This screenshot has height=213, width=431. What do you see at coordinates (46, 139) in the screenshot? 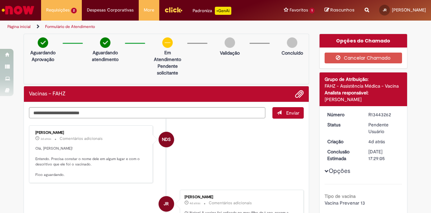
I see `time: 26/08/2025 10:51:00` at bounding box center [46, 139].